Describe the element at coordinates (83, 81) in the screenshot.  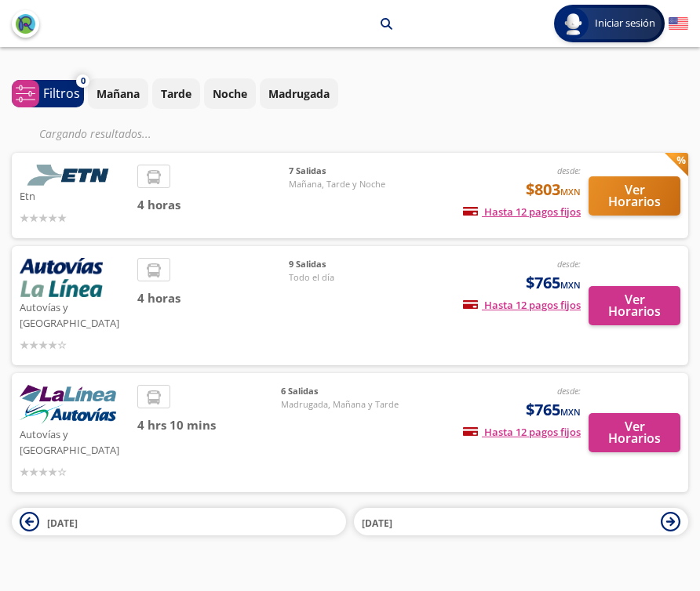
I see `span: 0` at that location.